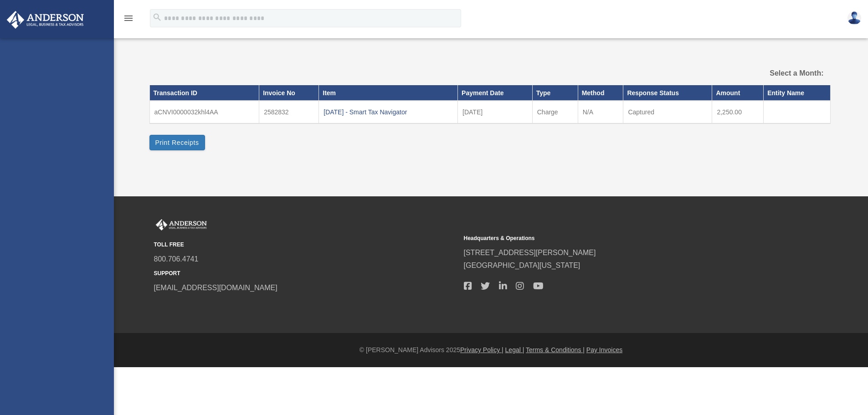 This screenshot has width=868, height=415. What do you see at coordinates (289, 93) in the screenshot?
I see `th: Invoice No` at bounding box center [289, 93].